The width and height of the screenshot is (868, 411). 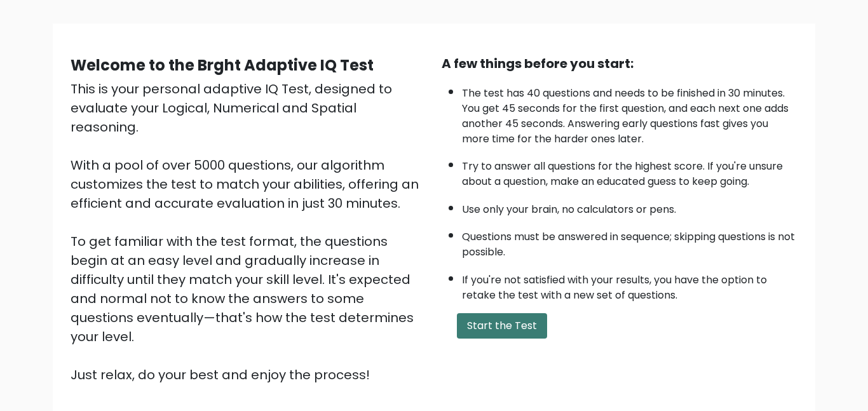 I want to click on b: Welcome to the Brght Adaptive IQ Test, so click(x=222, y=65).